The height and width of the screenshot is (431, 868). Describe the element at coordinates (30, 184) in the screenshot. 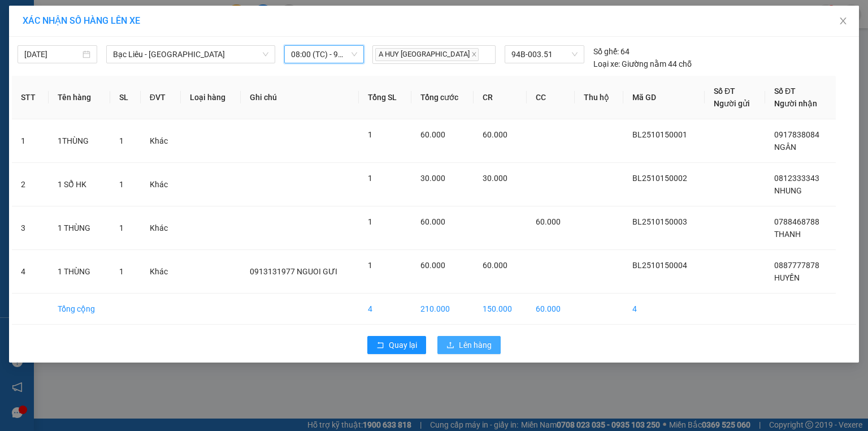

I see `td: 2` at that location.